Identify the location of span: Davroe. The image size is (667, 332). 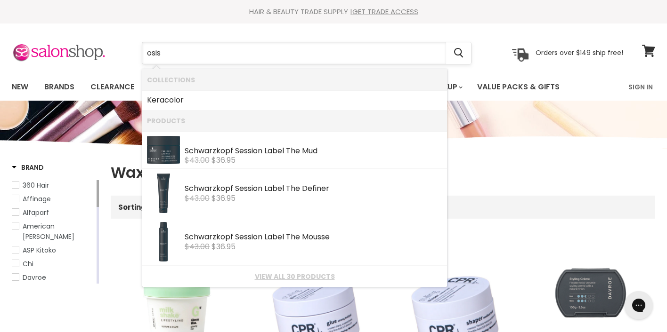
(34, 278).